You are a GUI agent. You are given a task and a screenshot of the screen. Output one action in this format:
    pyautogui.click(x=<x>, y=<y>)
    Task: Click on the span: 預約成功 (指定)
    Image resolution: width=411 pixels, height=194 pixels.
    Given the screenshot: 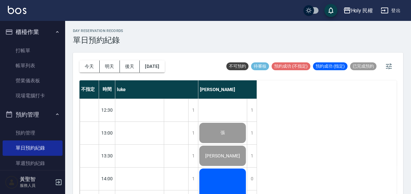 What is the action you would take?
    pyautogui.click(x=331, y=66)
    